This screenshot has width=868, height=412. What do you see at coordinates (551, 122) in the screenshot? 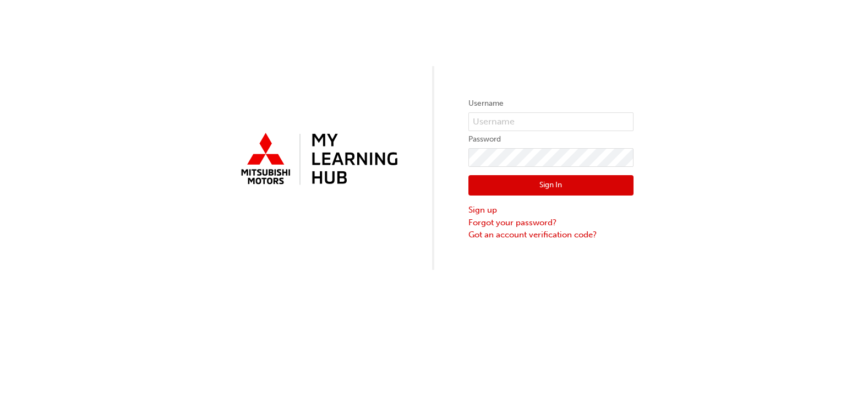
I see `input: Username` at bounding box center [551, 122].